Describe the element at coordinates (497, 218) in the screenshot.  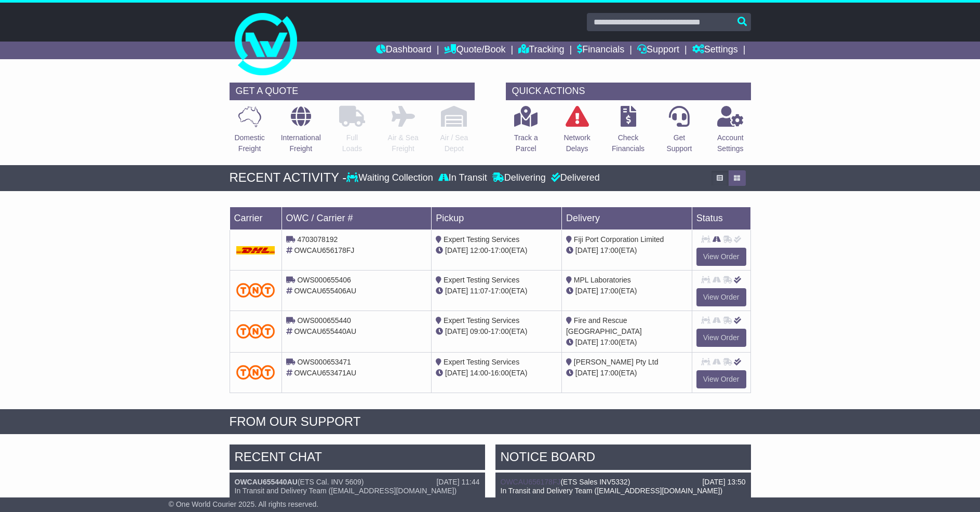
I see `td: Pickup` at that location.